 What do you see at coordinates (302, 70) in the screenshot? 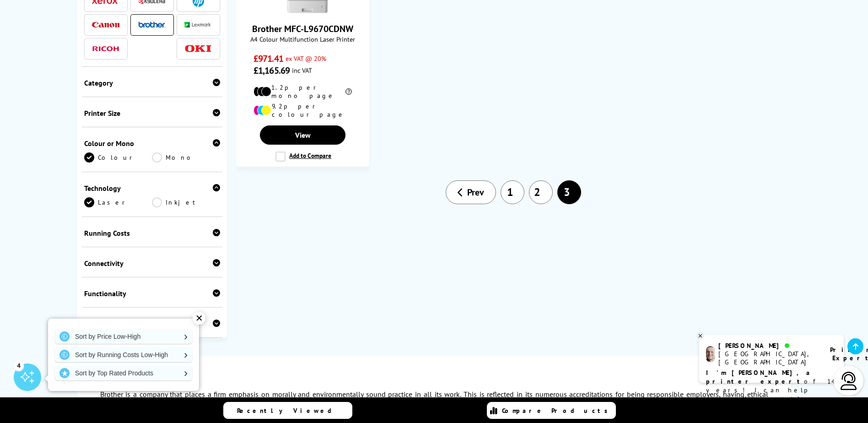
I see `span: inc VAT` at bounding box center [302, 70].